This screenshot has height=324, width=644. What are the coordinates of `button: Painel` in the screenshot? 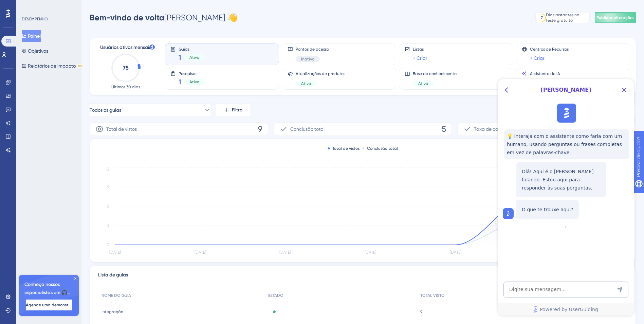 It's located at (32, 36).